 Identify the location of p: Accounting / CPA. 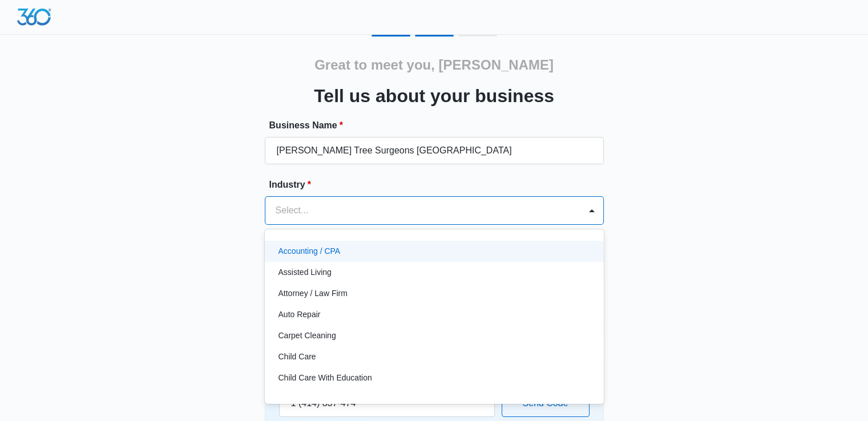
(309, 251).